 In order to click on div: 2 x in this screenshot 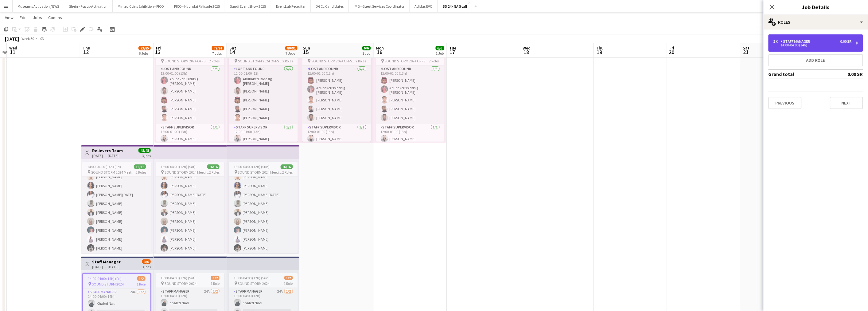, I will do `click(777, 41)`.